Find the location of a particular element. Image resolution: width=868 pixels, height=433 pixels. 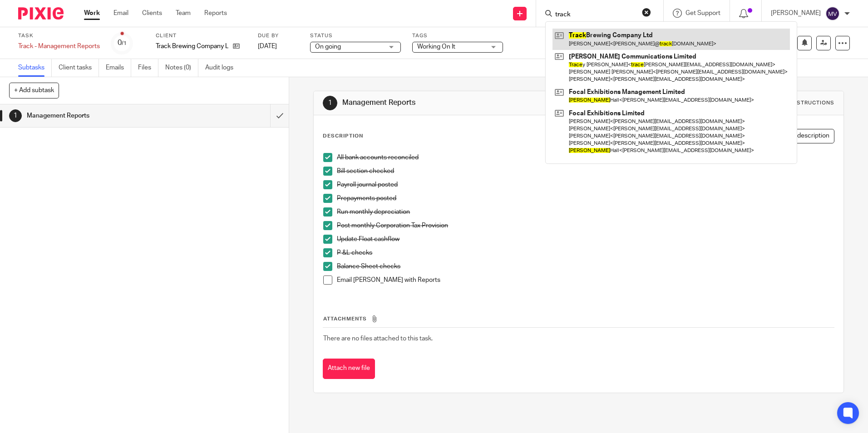

button: Attach new file is located at coordinates (349, 369).